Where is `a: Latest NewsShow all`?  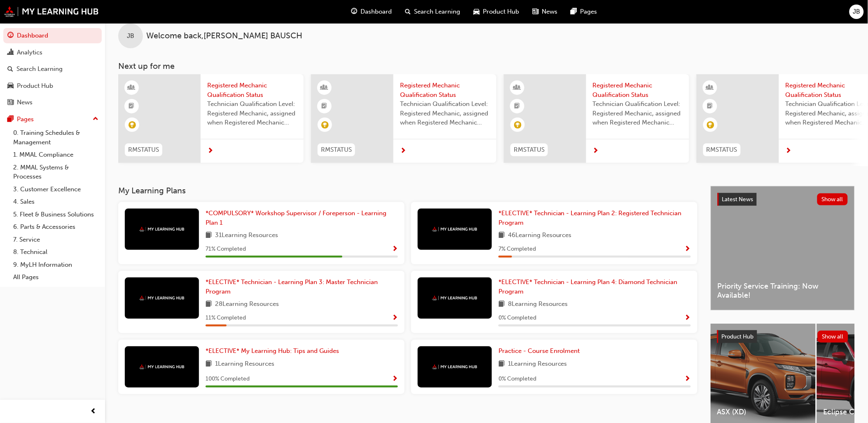
a: Latest NewsShow all is located at coordinates (783, 200).